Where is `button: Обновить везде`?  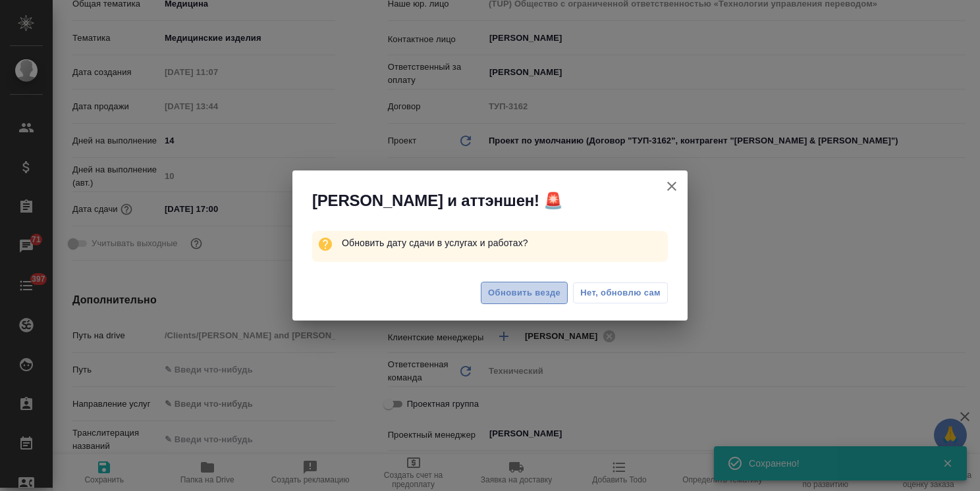
button: Обновить везде is located at coordinates (524, 293).